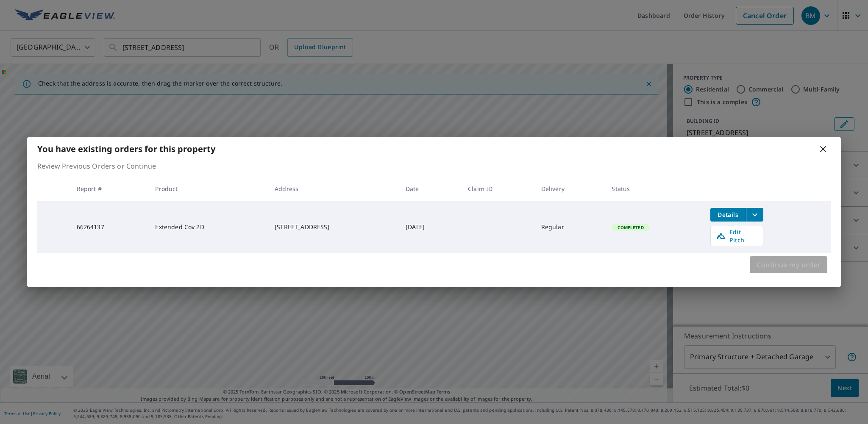 The height and width of the screenshot is (424, 868). Describe the element at coordinates (727, 214) in the screenshot. I see `button: detailsBtn-66264137` at that location.